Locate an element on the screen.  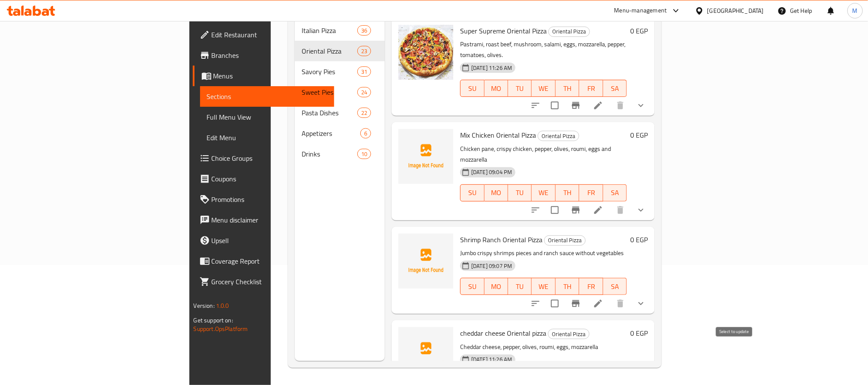
span: Coupons is located at coordinates (269, 179).